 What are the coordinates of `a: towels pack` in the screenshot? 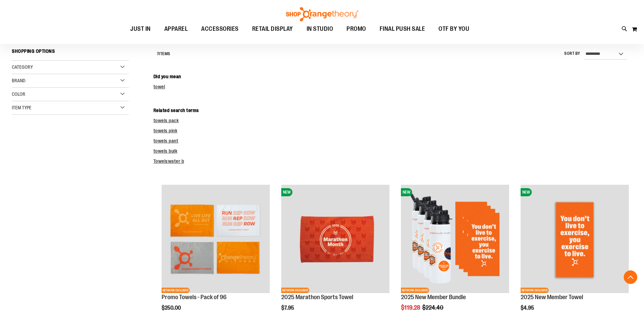 It's located at (166, 121).